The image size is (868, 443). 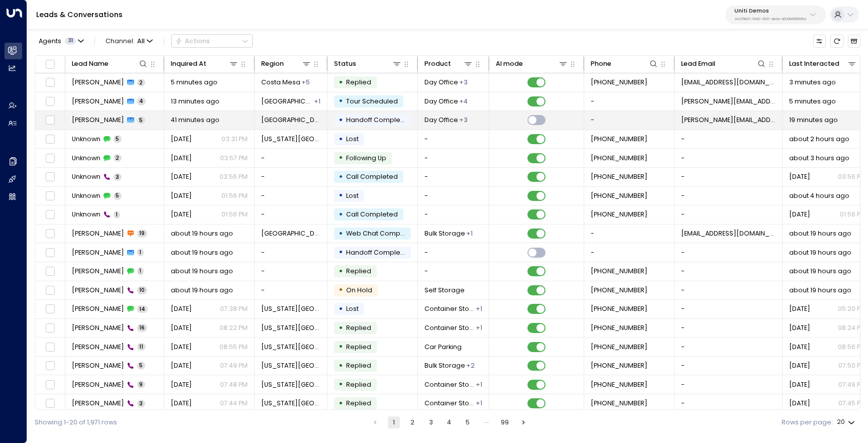 What do you see at coordinates (98, 271) in the screenshot?
I see `span: Tyler Bullen` at bounding box center [98, 271].